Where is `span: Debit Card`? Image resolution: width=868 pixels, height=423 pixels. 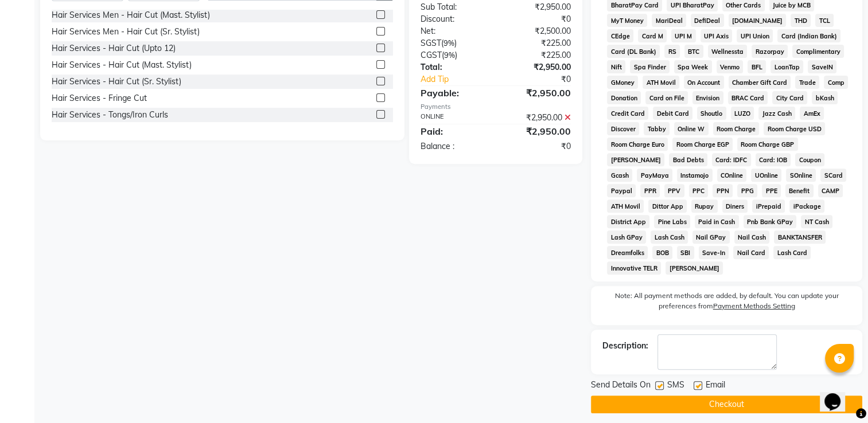
span: Debit Card is located at coordinates (672, 113).